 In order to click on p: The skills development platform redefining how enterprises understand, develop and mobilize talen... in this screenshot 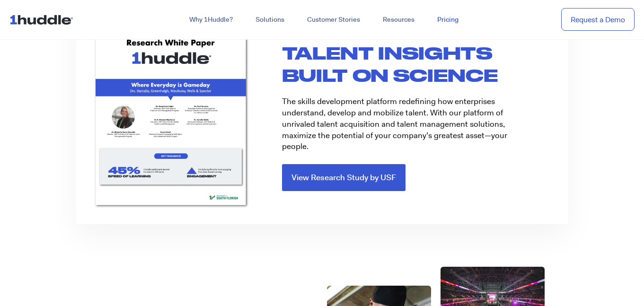, I will do `click(406, 124)`.